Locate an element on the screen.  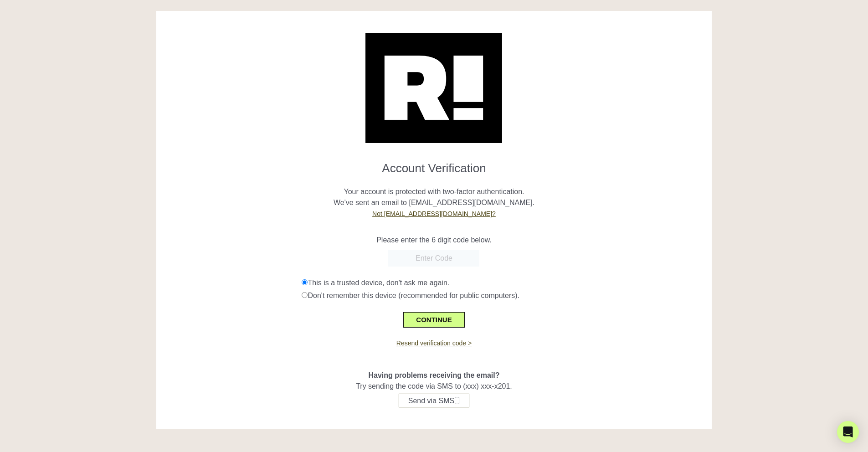
div: This is a trusted device, don't ask me again. is located at coordinates (503, 283).